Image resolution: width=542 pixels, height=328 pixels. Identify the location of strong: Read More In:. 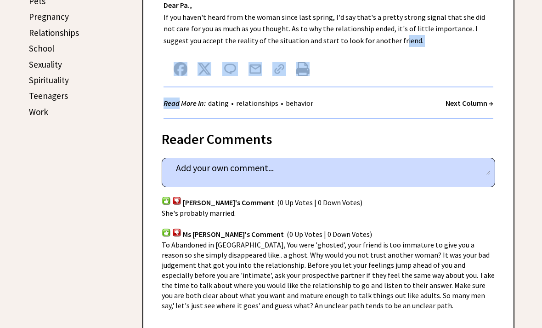
(185, 103).